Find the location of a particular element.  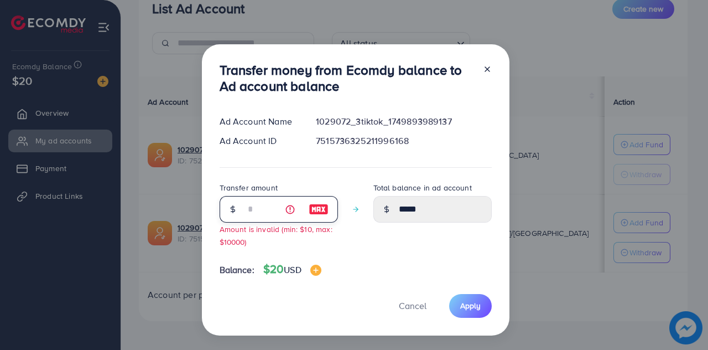

span: Balance: is located at coordinates (237, 269).